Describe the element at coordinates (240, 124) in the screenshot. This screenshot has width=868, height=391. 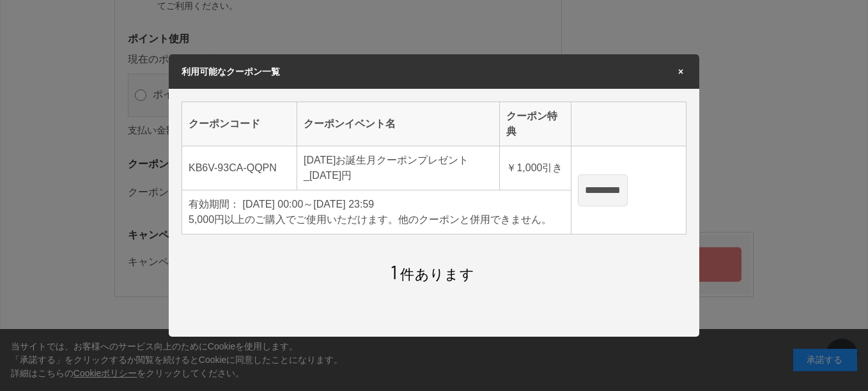
I see `th: クーポンコード` at that location.